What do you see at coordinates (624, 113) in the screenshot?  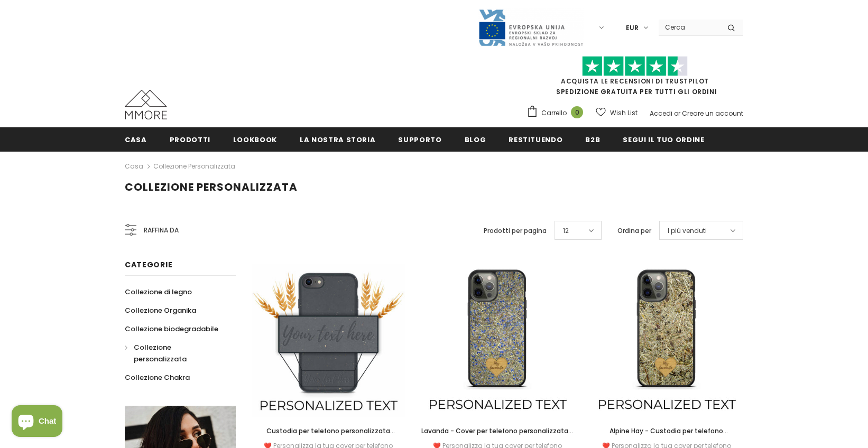 I see `span: Wish List` at bounding box center [624, 113].